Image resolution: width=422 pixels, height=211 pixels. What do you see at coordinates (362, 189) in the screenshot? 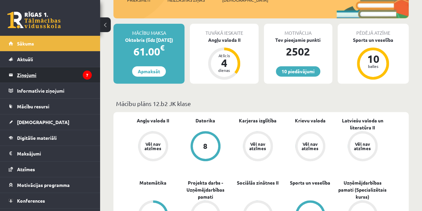
I see `a: Uzņēmējdarbības pamati (Specializētais kurss)` at bounding box center [362, 189].